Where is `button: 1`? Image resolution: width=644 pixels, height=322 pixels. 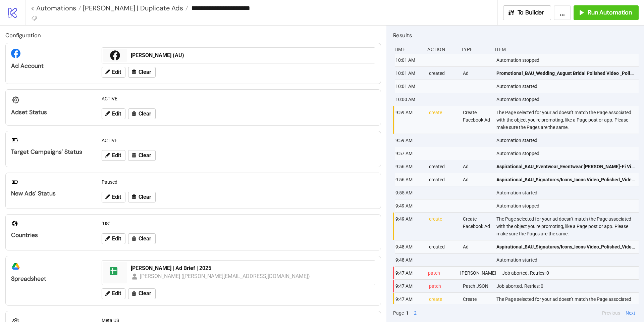 button: 1 is located at coordinates (407, 313).